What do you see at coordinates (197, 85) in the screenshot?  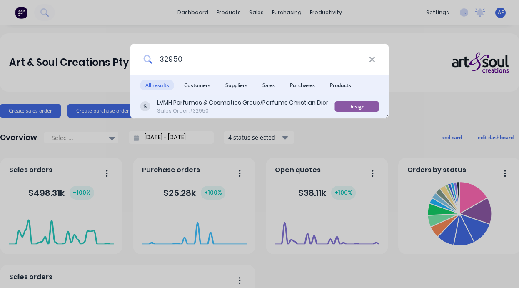 I see `span: Customers` at bounding box center [197, 85].